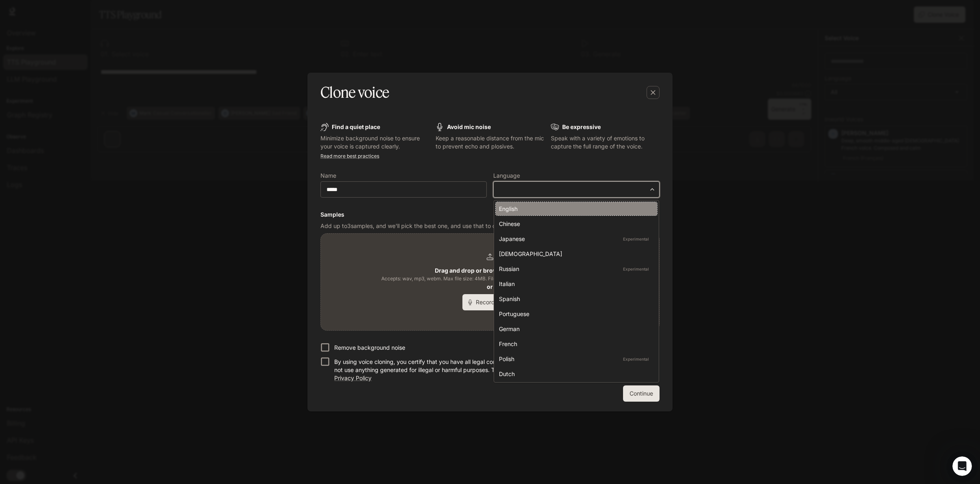 This screenshot has height=484, width=980. I want to click on div: Russian, so click(575, 268).